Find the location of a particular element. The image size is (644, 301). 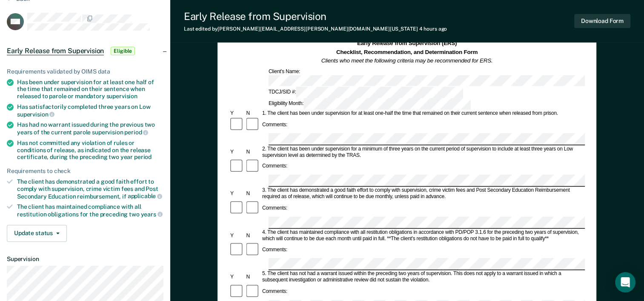

div: Requirements to check is located at coordinates (85, 171).